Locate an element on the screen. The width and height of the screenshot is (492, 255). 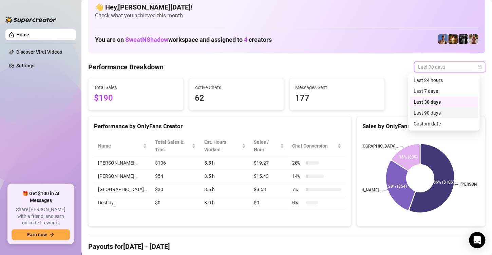
span: 7 % is located at coordinates (298, 189).